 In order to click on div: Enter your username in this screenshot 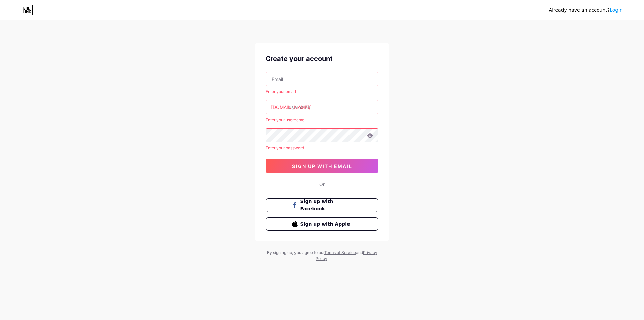, I will do `click(322, 120)`.